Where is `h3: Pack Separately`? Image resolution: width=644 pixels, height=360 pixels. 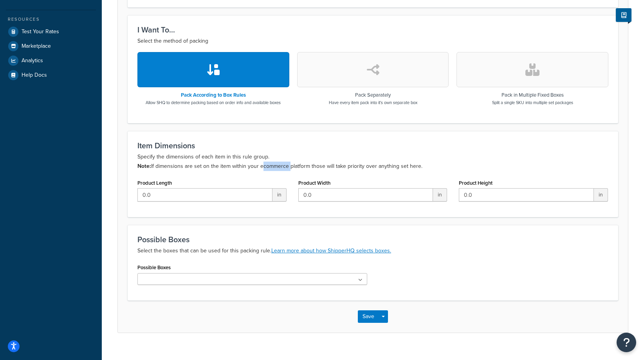 h3: Pack Separately is located at coordinates (373, 95).